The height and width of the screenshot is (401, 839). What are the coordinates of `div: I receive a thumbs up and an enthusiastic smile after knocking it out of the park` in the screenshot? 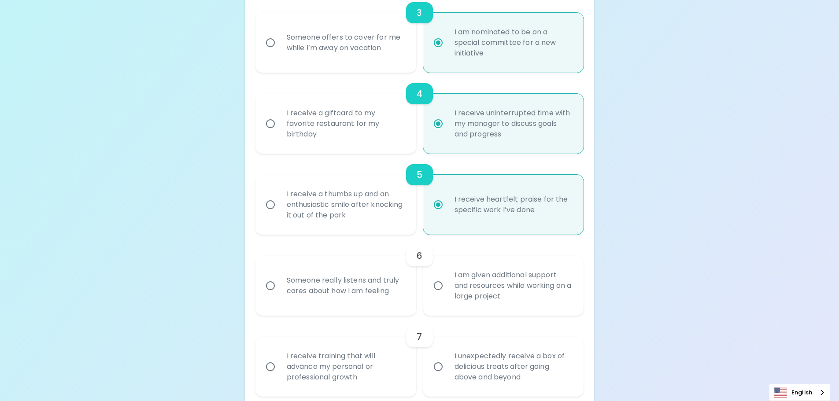 It's located at (345, 205).